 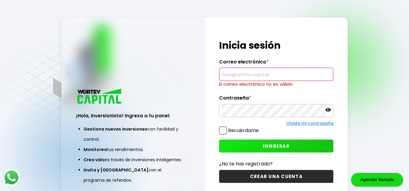 What do you see at coordinates (133, 175) in the screenshot?
I see `li: con el programa de referidos.` at bounding box center [133, 175].